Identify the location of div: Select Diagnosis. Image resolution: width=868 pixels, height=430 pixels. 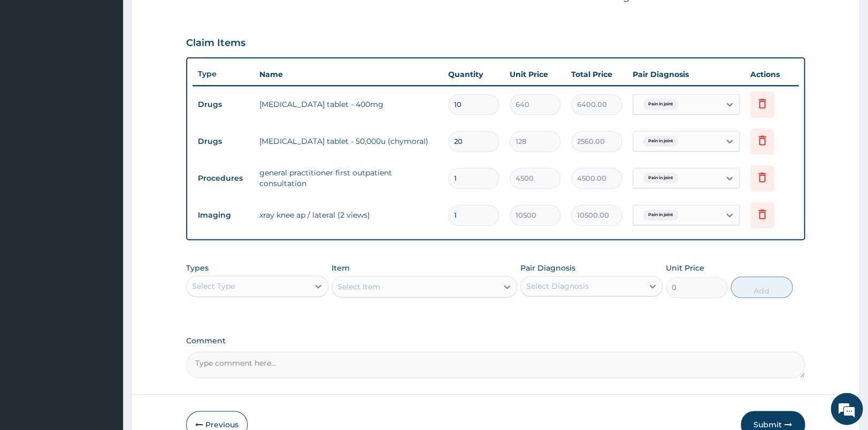
(558, 286).